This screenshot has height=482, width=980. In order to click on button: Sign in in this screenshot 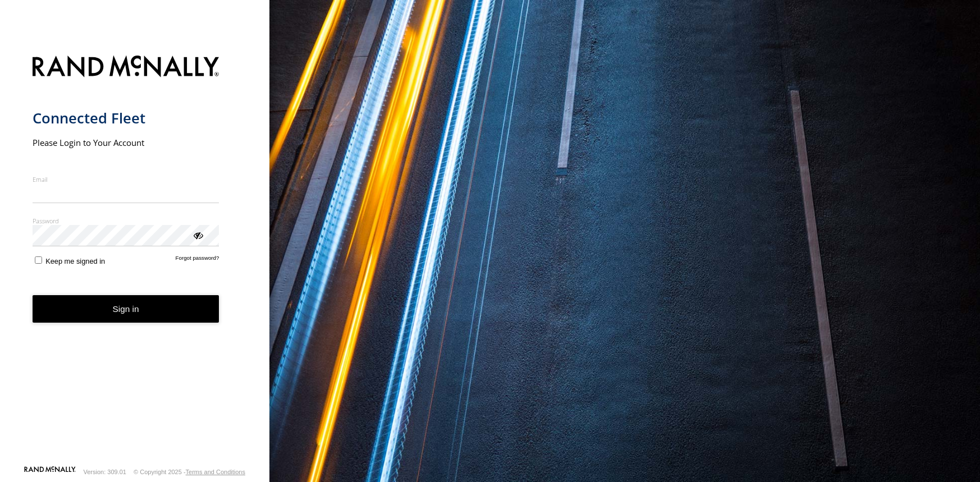, I will do `click(126, 309)`.